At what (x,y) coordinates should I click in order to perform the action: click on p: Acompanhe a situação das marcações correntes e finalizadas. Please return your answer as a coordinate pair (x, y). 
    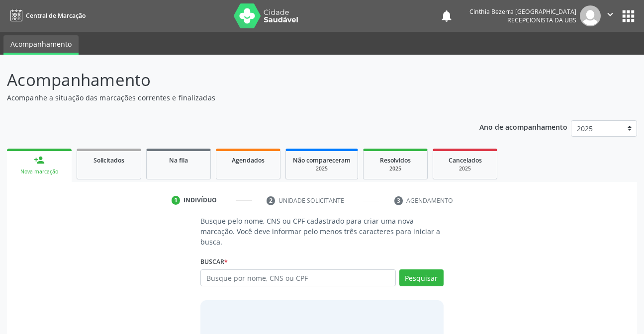
    Looking at the image, I should click on (227, 97).